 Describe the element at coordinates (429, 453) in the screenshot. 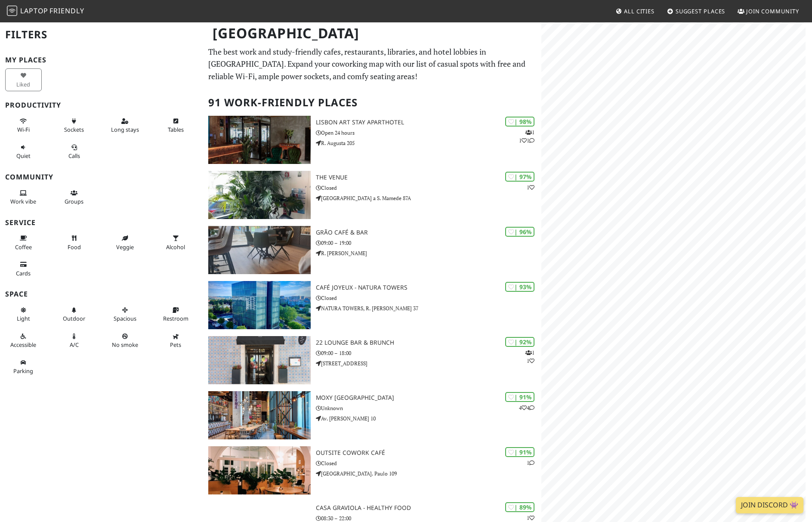

I see `h3: Outsite Cowork Café` at that location.